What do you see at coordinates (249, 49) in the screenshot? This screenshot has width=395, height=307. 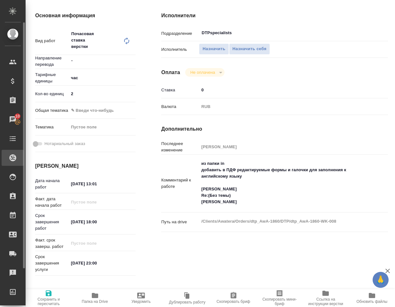 I see `span: Назначить себя` at bounding box center [249, 49].